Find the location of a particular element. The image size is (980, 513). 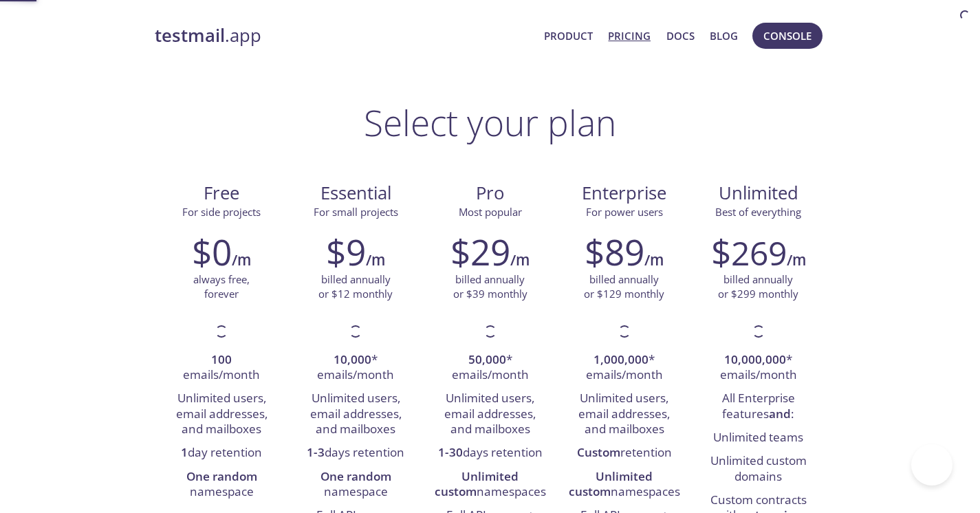

h2: $9 is located at coordinates (346, 252).